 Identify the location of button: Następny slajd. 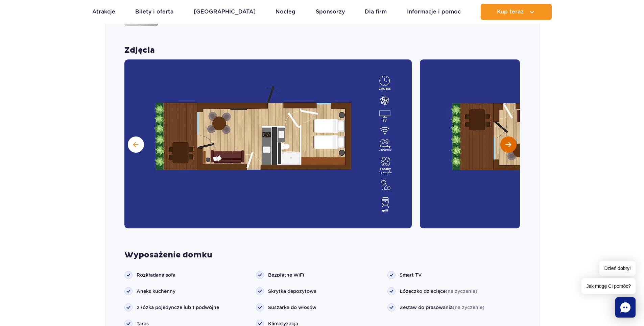
(509, 145).